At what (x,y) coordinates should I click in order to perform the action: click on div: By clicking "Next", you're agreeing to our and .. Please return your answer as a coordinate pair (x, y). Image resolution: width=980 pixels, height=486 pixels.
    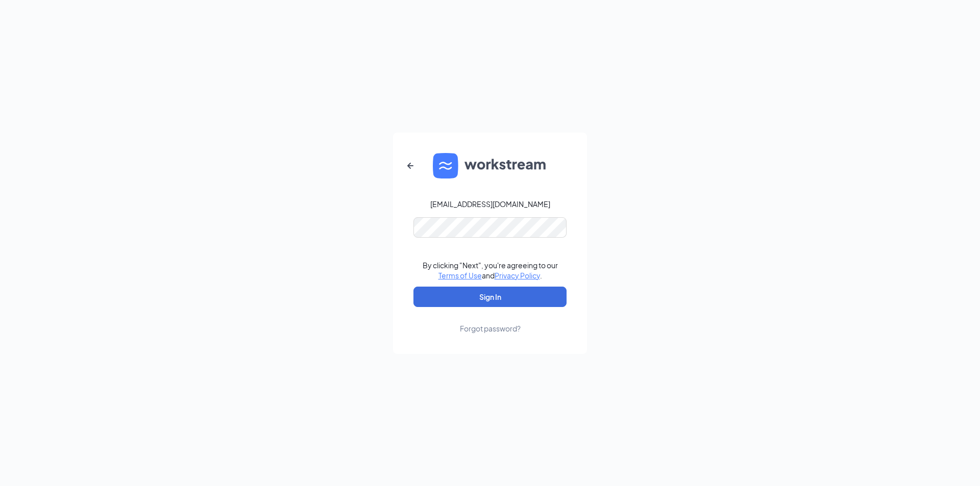
    Looking at the image, I should click on (490, 271).